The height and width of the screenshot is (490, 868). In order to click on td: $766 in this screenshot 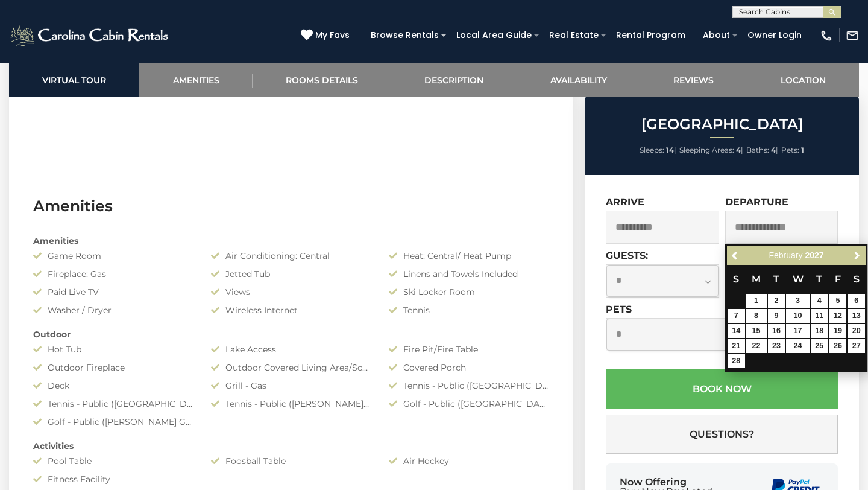, I will do `click(838, 330)`.